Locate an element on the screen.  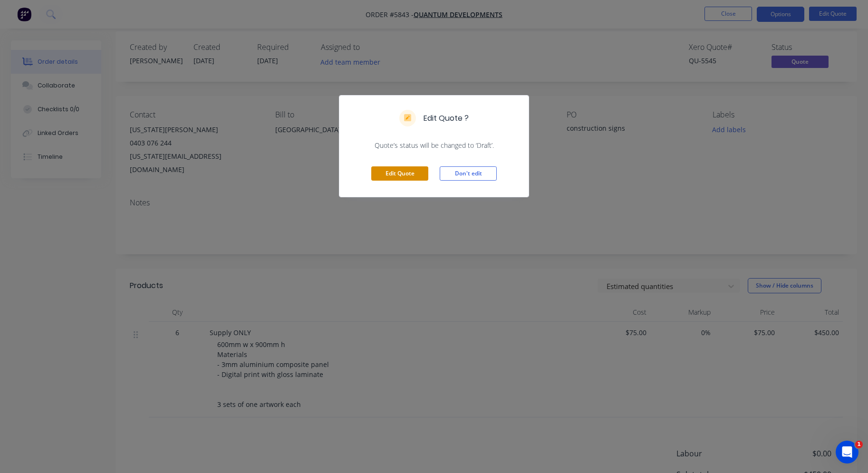
button: Edit Quote is located at coordinates (399, 174).